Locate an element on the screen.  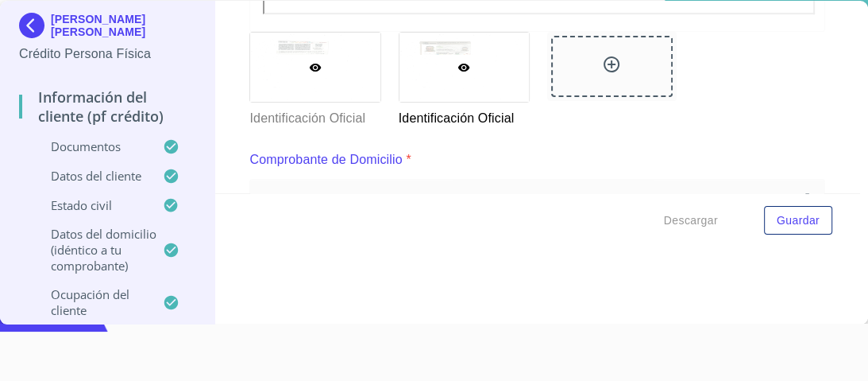
p: Documentos is located at coordinates (90, 147).